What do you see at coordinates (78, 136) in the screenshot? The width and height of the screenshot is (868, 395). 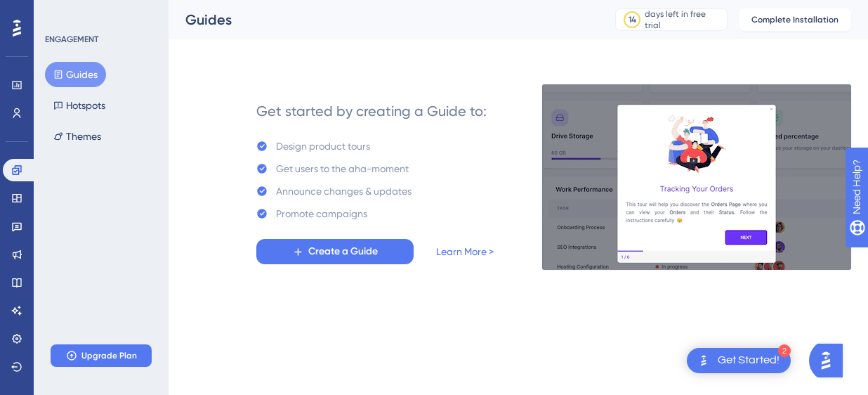 I see `button: Themes` at bounding box center [78, 136].